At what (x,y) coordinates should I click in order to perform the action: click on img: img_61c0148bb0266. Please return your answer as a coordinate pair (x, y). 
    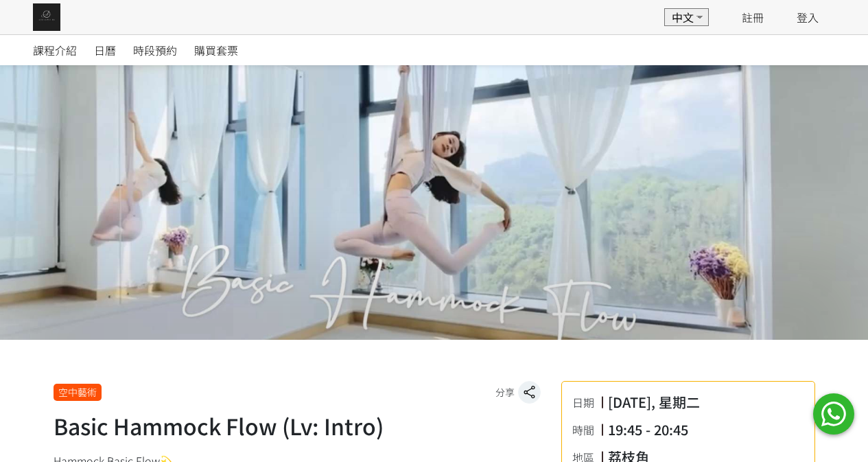
    Looking at the image, I should click on (47, 17).